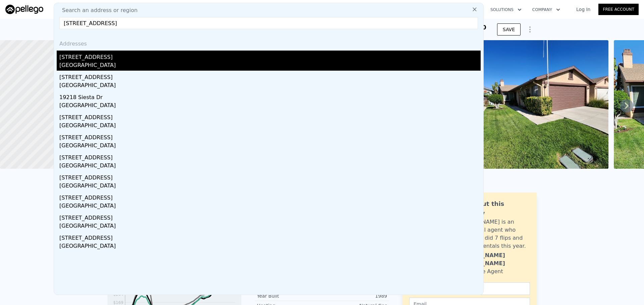 The width and height of the screenshot is (644, 305). What do you see at coordinates (583, 9) in the screenshot?
I see `a: Log In` at bounding box center [583, 9].